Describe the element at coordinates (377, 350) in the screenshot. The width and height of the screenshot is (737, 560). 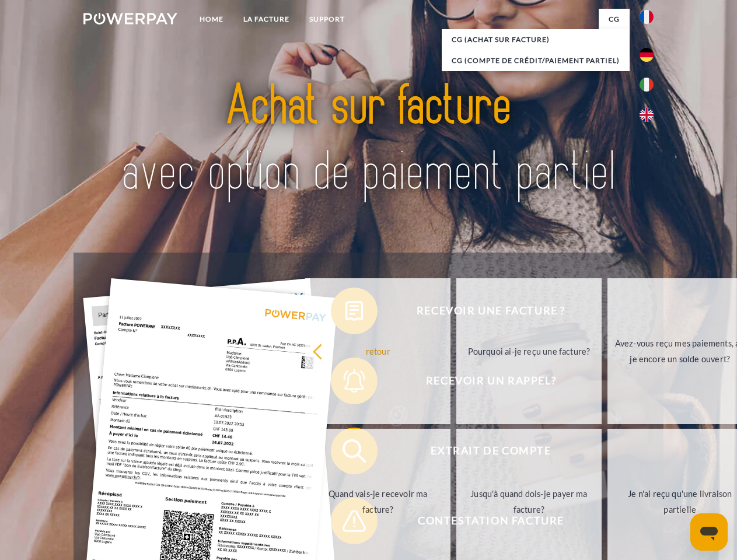
I see `div: retour` at that location.